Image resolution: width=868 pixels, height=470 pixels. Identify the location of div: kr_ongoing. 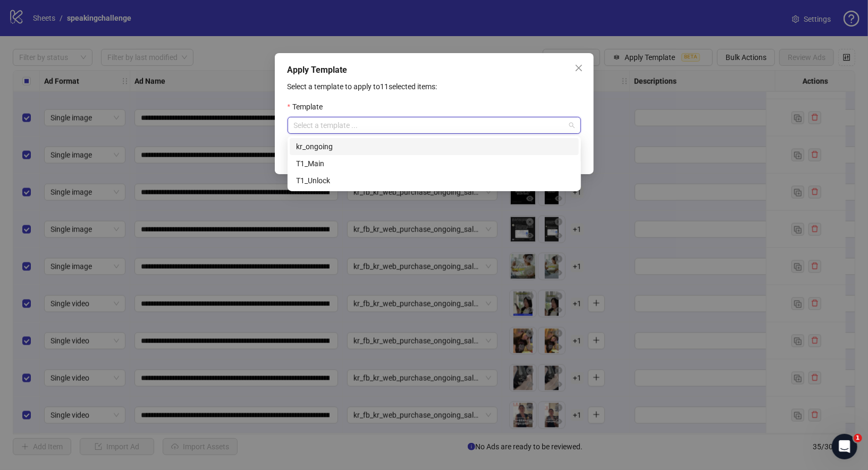
(434, 146).